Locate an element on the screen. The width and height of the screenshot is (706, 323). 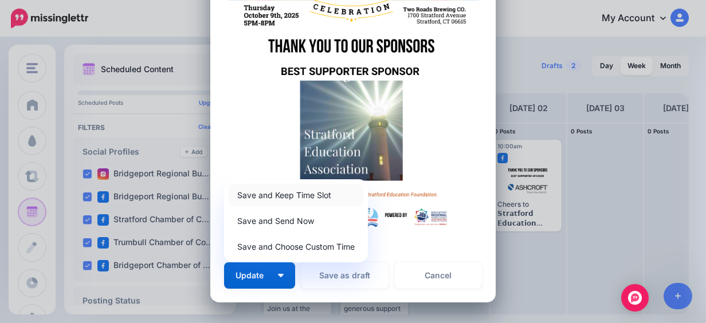
a: Save and Choose Custom Time is located at coordinates (296, 246).